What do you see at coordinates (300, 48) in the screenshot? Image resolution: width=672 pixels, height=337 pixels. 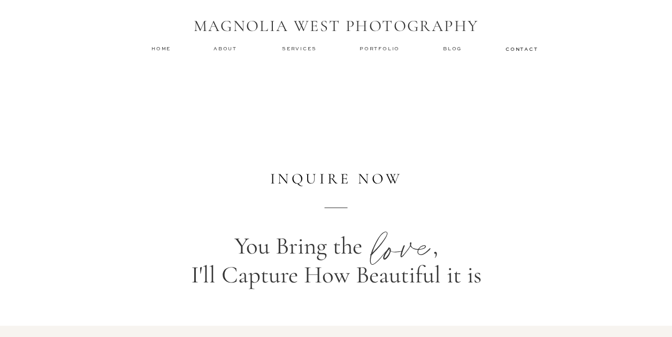 I see `a: services` at bounding box center [300, 48].